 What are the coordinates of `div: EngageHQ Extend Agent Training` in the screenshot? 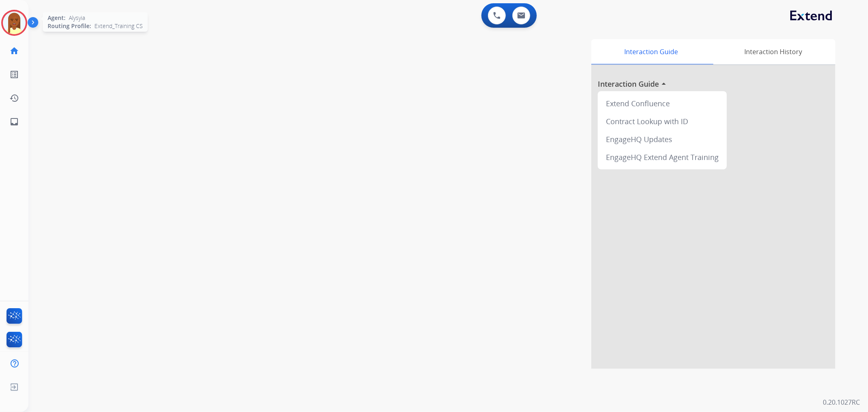 It's located at (662, 157).